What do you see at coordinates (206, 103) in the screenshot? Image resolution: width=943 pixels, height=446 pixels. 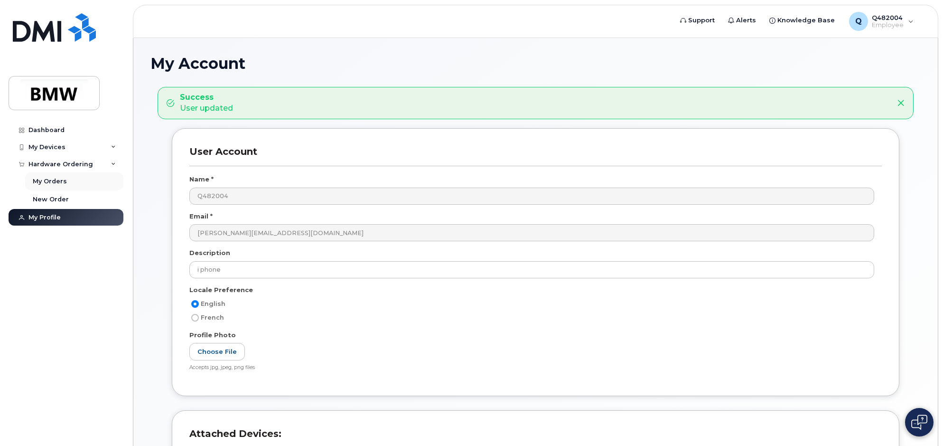 I see `div: User updated` at bounding box center [206, 103].